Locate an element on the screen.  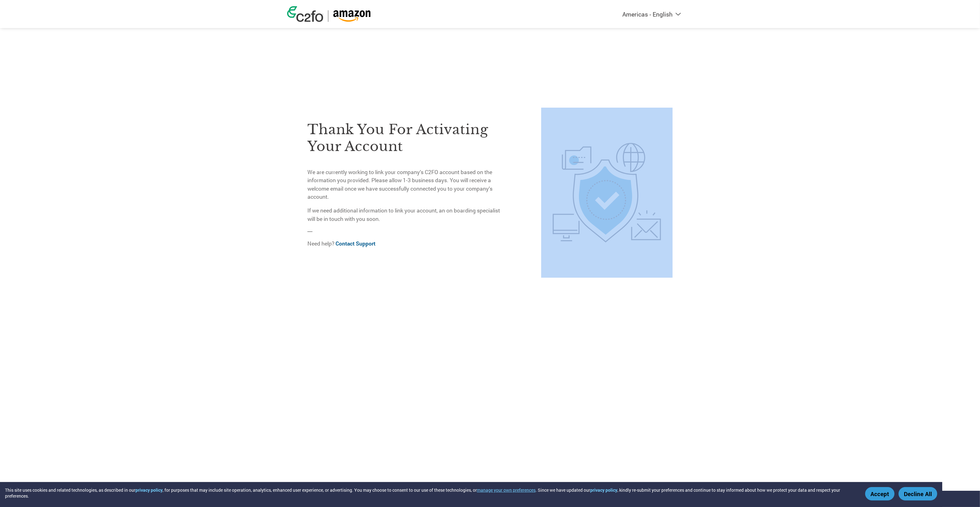
button: manage your own preferences is located at coordinates (506, 490).